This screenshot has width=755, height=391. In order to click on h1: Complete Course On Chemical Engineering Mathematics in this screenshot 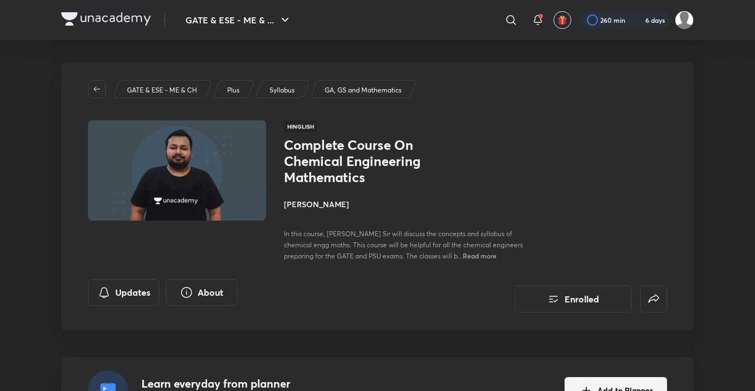, I will do `click(375, 161)`.